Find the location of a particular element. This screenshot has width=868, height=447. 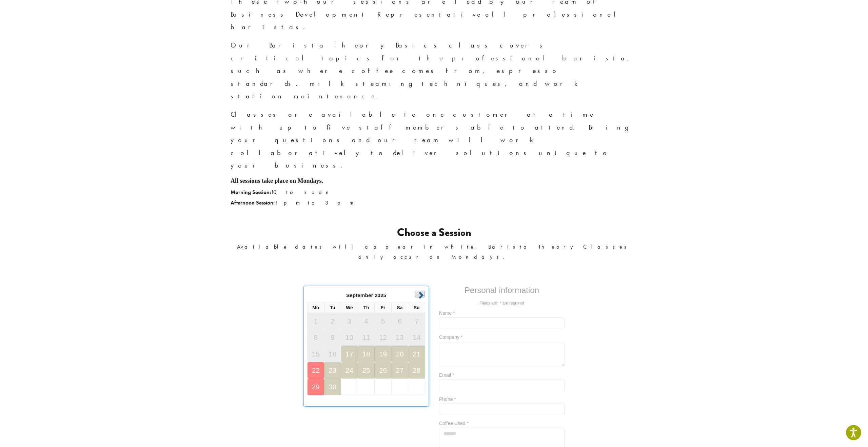

h5: All sessions take place on Mondays. is located at coordinates (434, 181).